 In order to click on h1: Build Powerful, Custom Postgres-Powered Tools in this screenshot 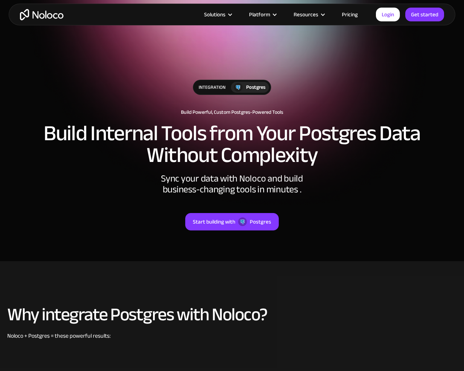, I will do `click(232, 112)`.